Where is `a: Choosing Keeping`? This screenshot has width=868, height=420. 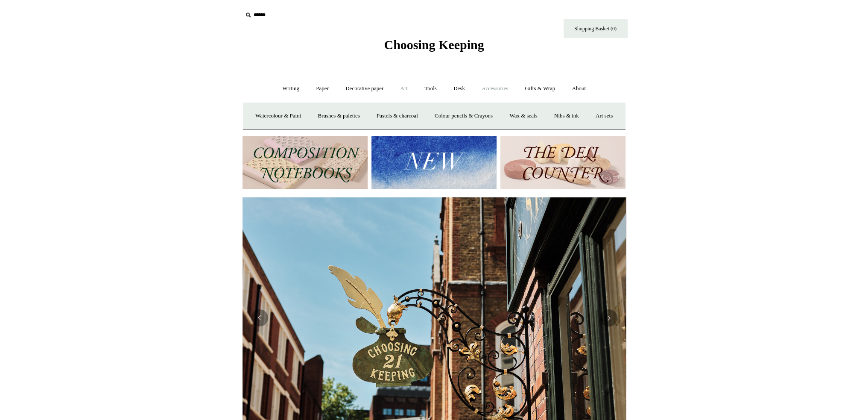 a: Choosing Keeping is located at coordinates (434, 47).